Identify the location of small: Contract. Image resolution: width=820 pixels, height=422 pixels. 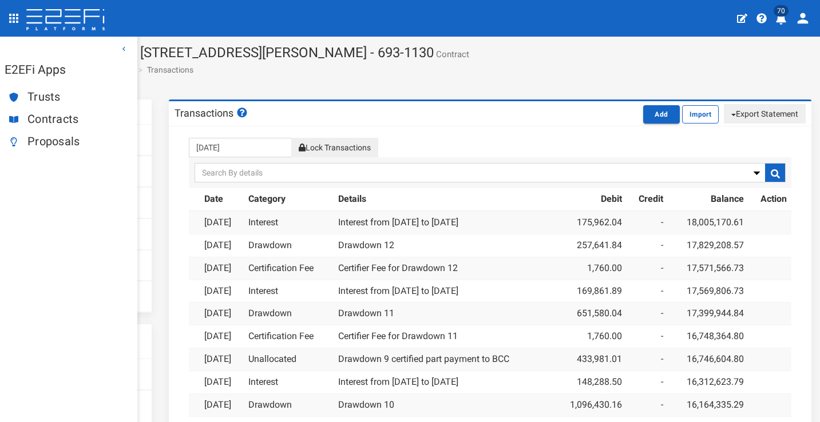
(451, 54).